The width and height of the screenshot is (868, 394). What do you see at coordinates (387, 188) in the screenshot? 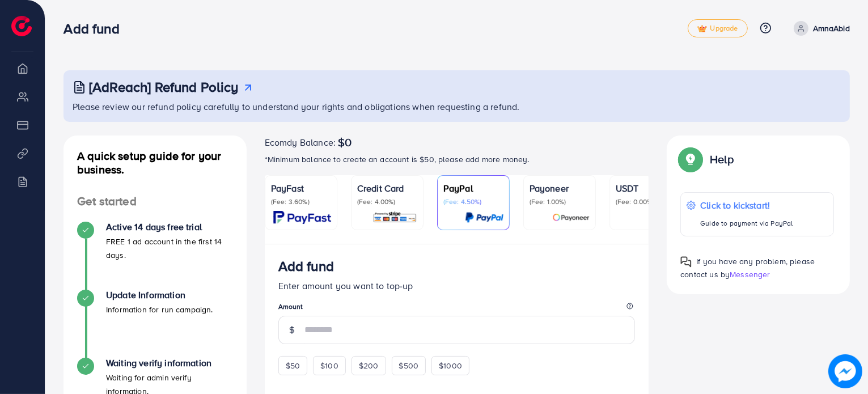
I see `p: Credit Card` at bounding box center [387, 188].